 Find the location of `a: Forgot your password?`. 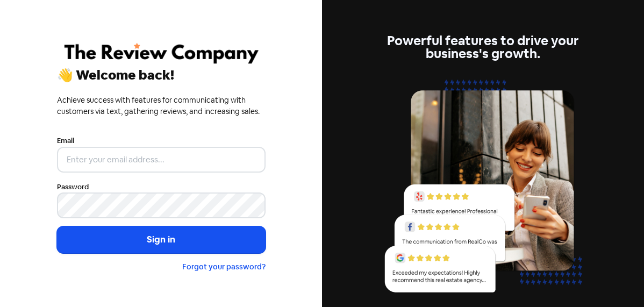

a: Forgot your password? is located at coordinates (223, 267).